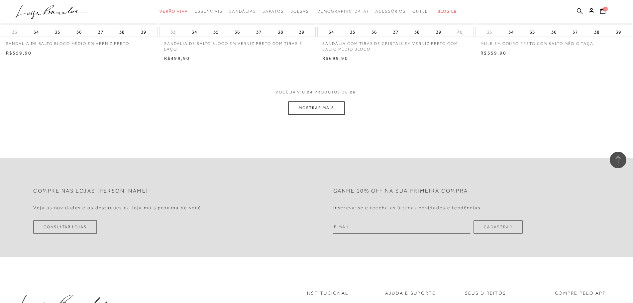 This screenshot has width=633, height=303. I want to click on a: SANDÁLIA DE SALTO BLOCO EM VERNIZ PRETO COM TIRAS E LAÇO, so click(237, 44).